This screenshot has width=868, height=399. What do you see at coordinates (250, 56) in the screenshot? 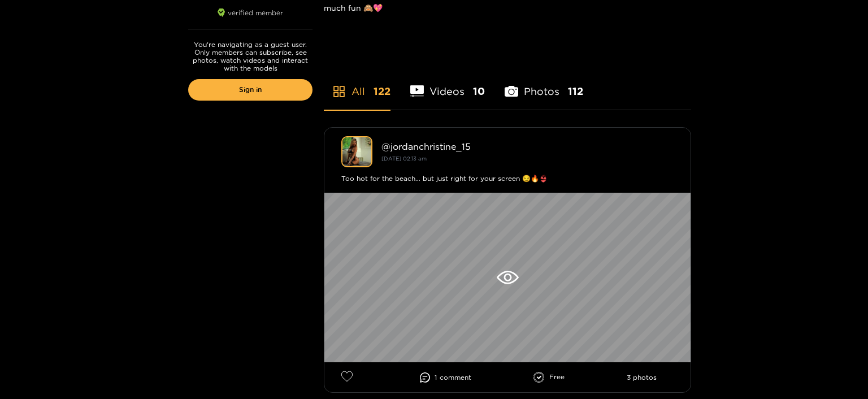
I see `p: You're navigating as a guest user. Only members can subscribe, see photos, watch videos and inter...` at bounding box center [250, 56].